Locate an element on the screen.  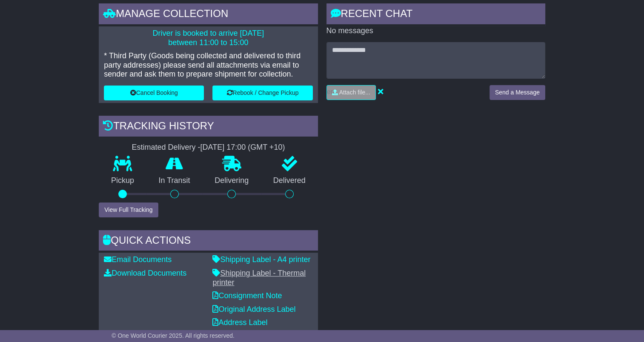
span: © One World Courier 2025. All rights reserved. is located at coordinates (173, 336).